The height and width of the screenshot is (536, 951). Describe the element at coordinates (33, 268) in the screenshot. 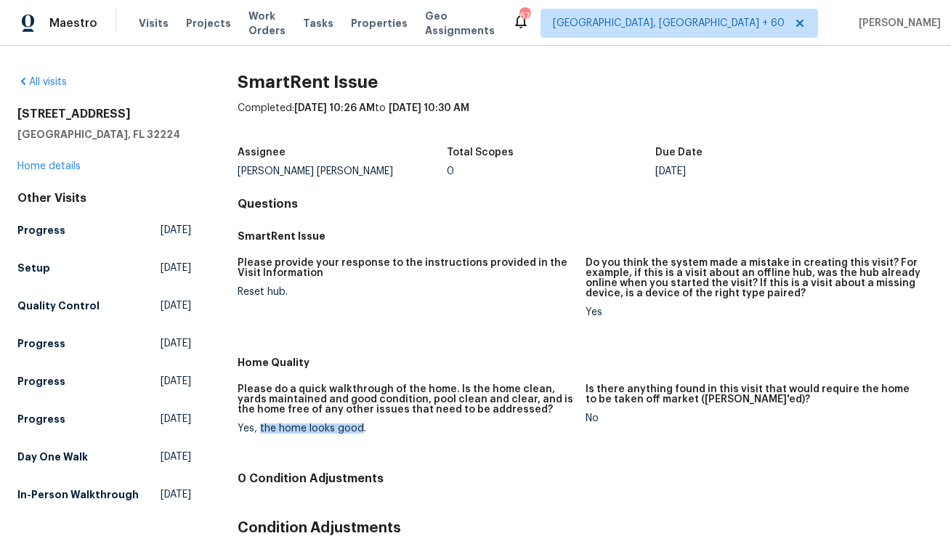

I see `h5: Setup` at that location.